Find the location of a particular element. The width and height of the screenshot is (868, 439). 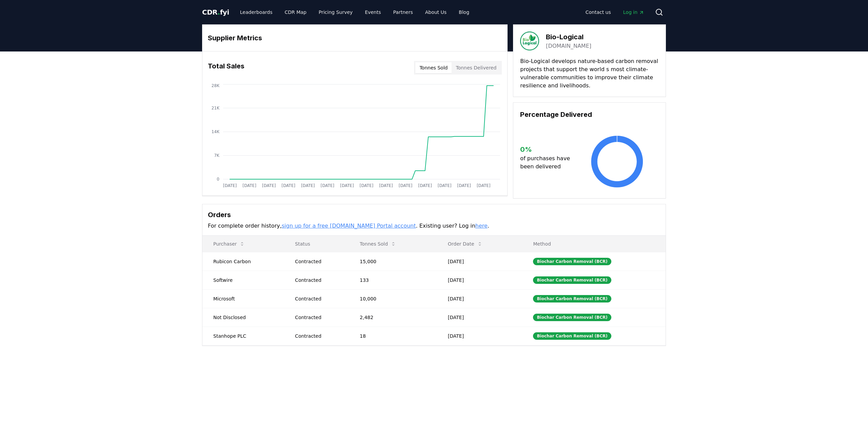

a: Partners is located at coordinates (403, 12).